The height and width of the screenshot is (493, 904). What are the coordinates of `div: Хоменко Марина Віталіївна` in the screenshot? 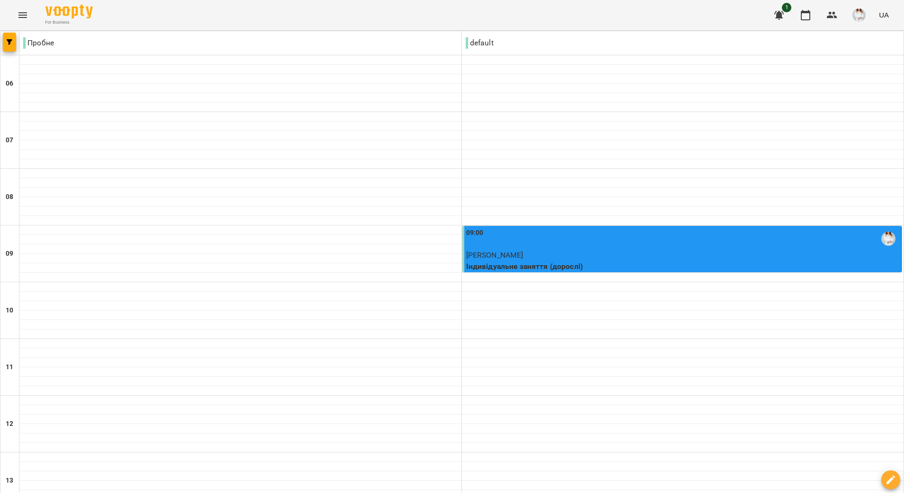 It's located at (888, 239).